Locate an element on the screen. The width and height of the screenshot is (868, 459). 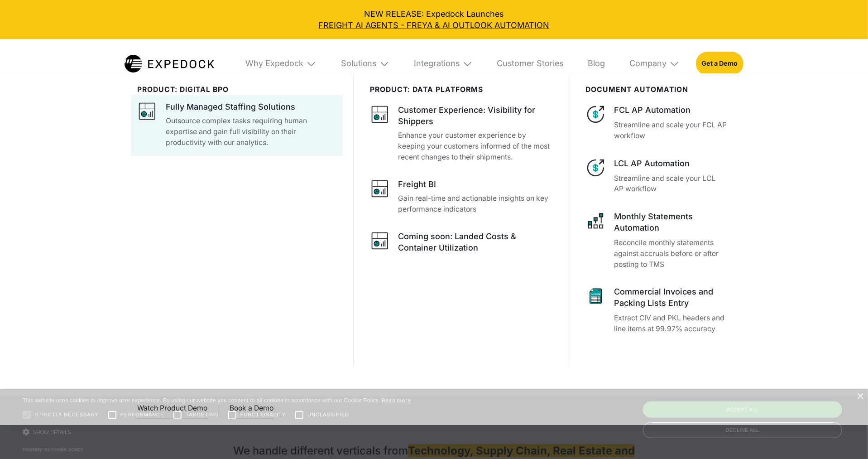
a: Get a Demo is located at coordinates (719, 63).